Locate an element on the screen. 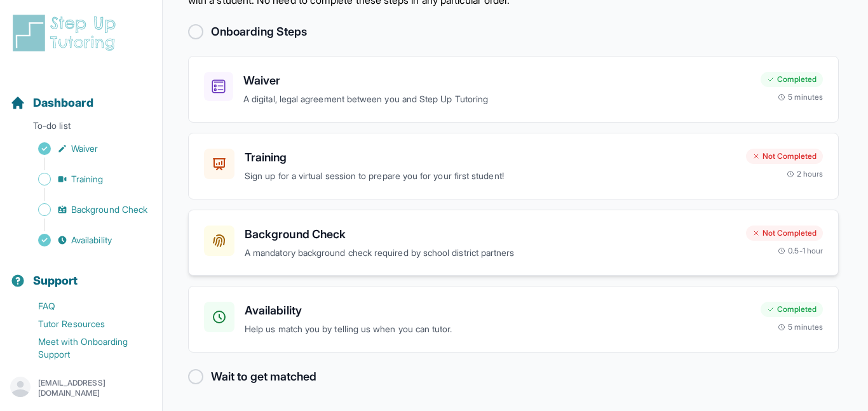  p: Sign up for a virtual session to prepare you for your first student! is located at coordinates (490, 176).